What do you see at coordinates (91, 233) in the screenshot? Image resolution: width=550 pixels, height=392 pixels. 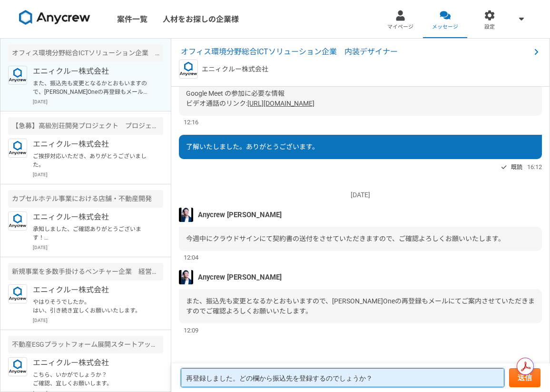 I see `p: 承知しました、ご確認ありがとうございます！ ぜひ、また別件でご相談できればと思いますので、引き続き、宜しくお願いいたします。` at bounding box center [91, 233].